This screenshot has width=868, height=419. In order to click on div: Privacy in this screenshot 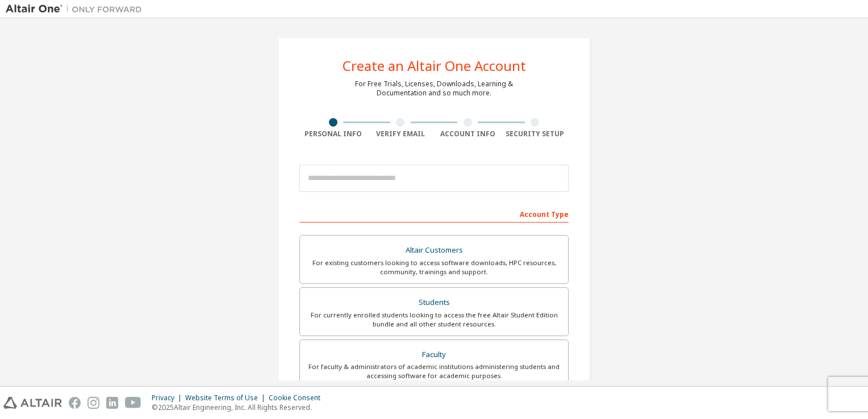, I will do `click(168, 398)`.